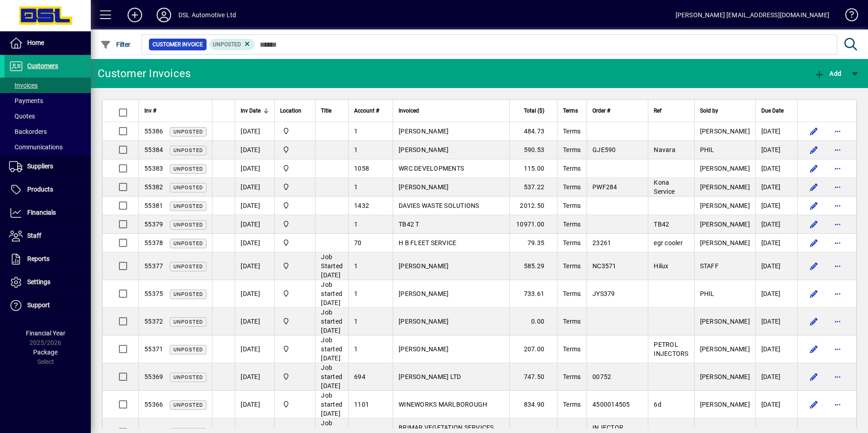 Image resolution: width=868 pixels, height=433 pixels. What do you see at coordinates (451, 110) in the screenshot?
I see `div: Invoiced` at bounding box center [451, 110].